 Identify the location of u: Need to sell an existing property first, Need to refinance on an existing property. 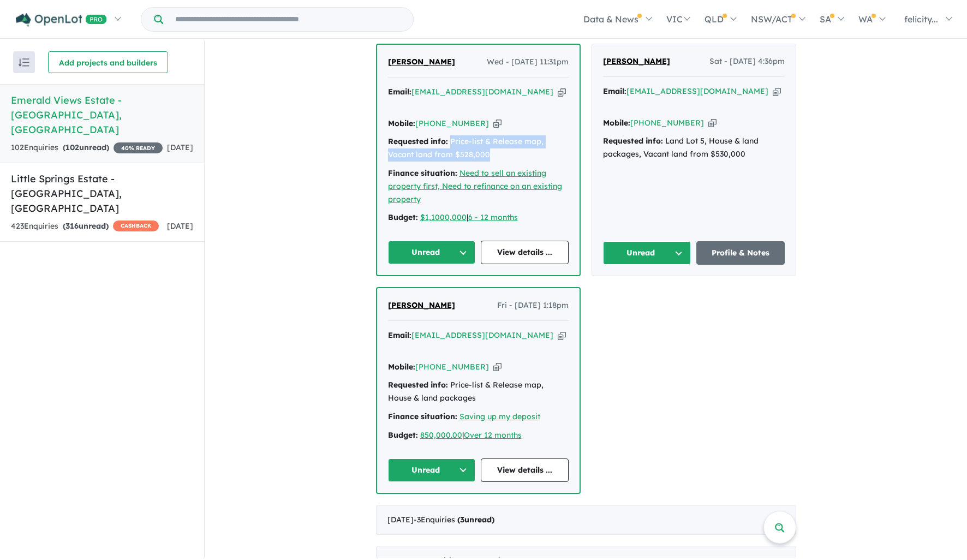
(475, 186).